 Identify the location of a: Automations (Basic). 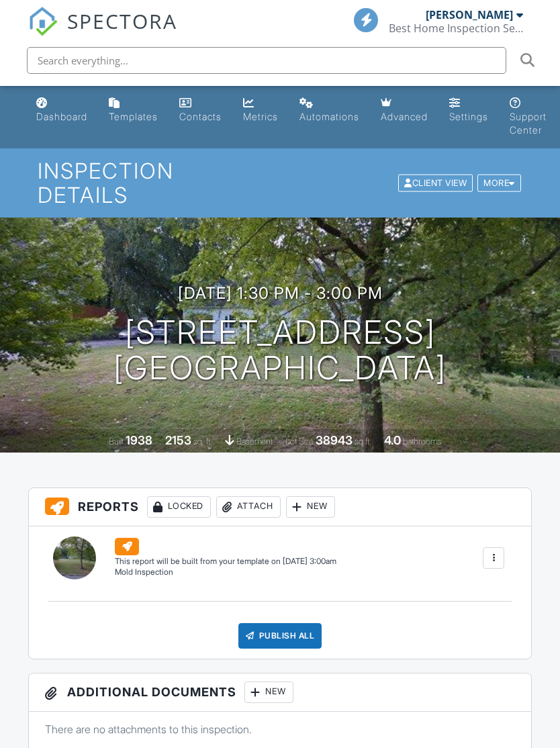
(329, 110).